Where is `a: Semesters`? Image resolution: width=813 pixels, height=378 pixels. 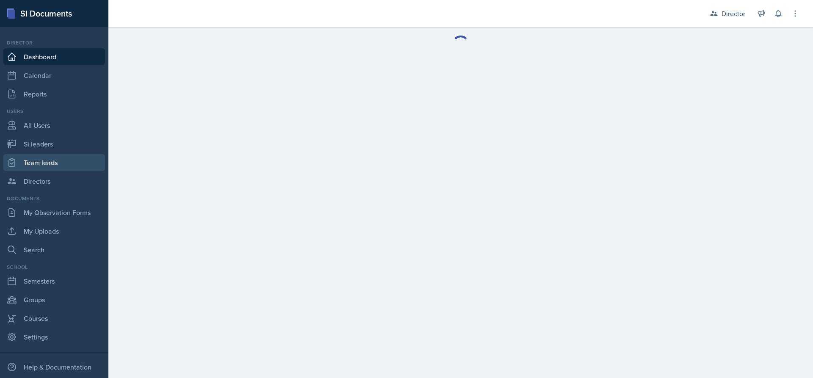
a: Semesters is located at coordinates (54, 281).